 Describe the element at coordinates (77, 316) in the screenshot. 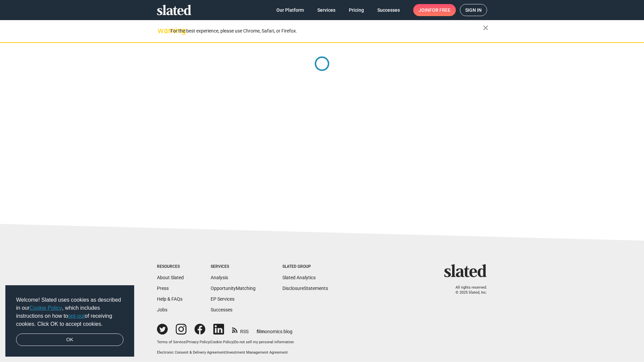

I see `a: opt-out` at that location.